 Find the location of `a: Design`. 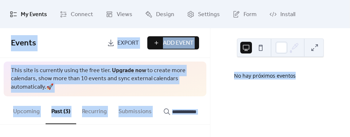

a: Design is located at coordinates (160, 14).